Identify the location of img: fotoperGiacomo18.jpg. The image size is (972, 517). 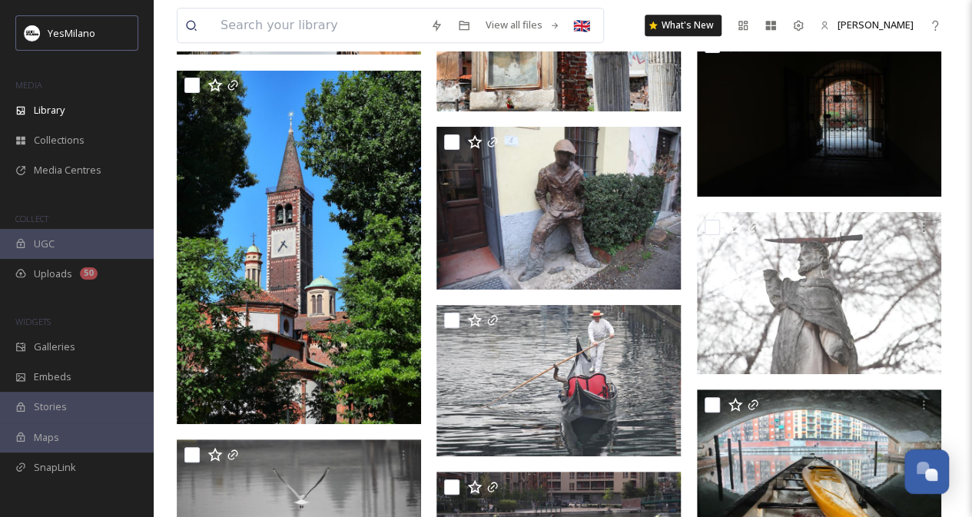
(299, 247).